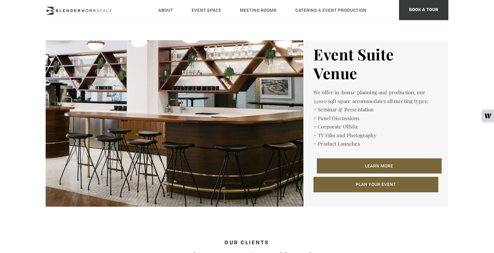 This screenshot has height=253, width=494. What do you see at coordinates (477, 237) in the screenshot?
I see `div: Chat Widget` at bounding box center [477, 237].